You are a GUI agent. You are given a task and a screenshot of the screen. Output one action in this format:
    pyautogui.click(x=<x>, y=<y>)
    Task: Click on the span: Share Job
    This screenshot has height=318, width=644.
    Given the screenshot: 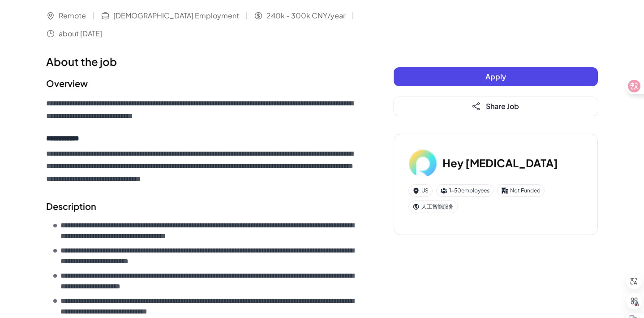 What is the action you would take?
    pyautogui.click(x=502, y=106)
    